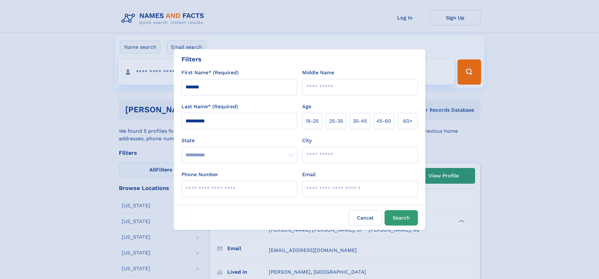 The image size is (599, 279). What do you see at coordinates (239, 141) in the screenshot?
I see `label: State` at bounding box center [239, 141].